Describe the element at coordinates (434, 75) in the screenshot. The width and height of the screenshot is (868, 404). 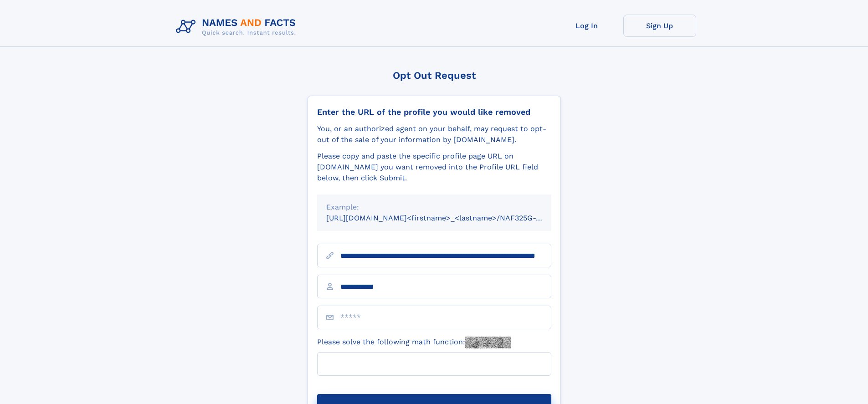
I see `div: Opt Out Request` at that location.